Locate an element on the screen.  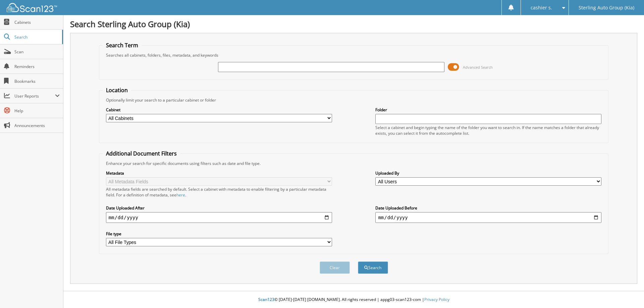
span: Sterling Auto Group (Kia) is located at coordinates (606, 8).